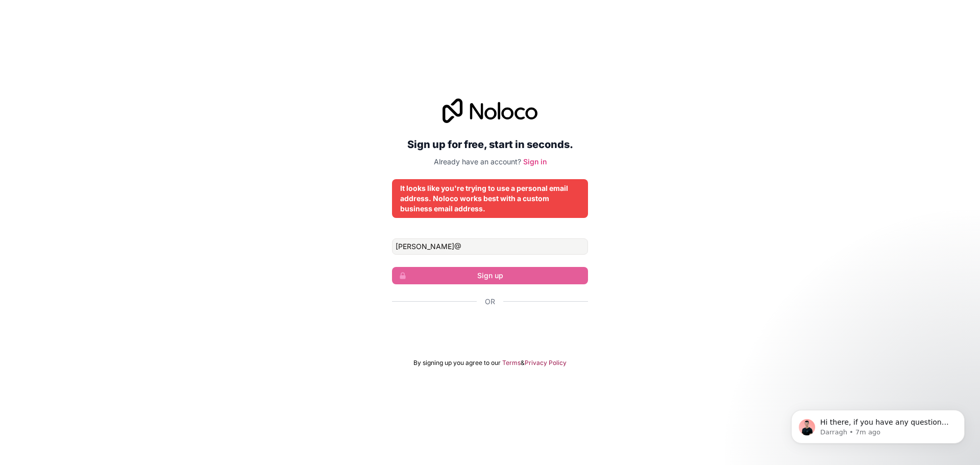 Image resolution: width=980 pixels, height=465 pixels. What do you see at coordinates (490, 275) in the screenshot?
I see `button: Sign up` at bounding box center [490, 275].